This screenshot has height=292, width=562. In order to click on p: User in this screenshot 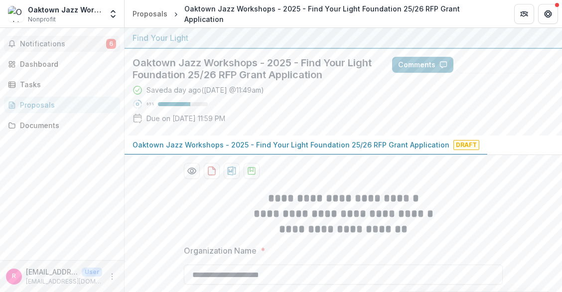, I will do `click(92, 272)`.